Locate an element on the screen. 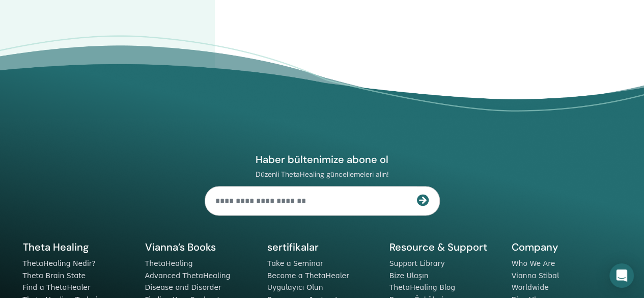  a: Advanced ThetaHealing is located at coordinates (188, 275).